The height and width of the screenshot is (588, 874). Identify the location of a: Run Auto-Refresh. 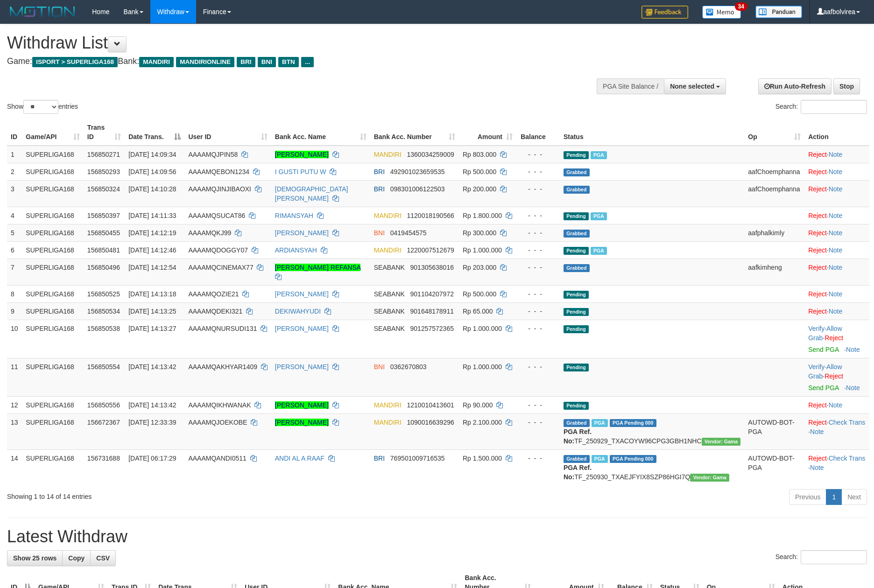
(795, 86).